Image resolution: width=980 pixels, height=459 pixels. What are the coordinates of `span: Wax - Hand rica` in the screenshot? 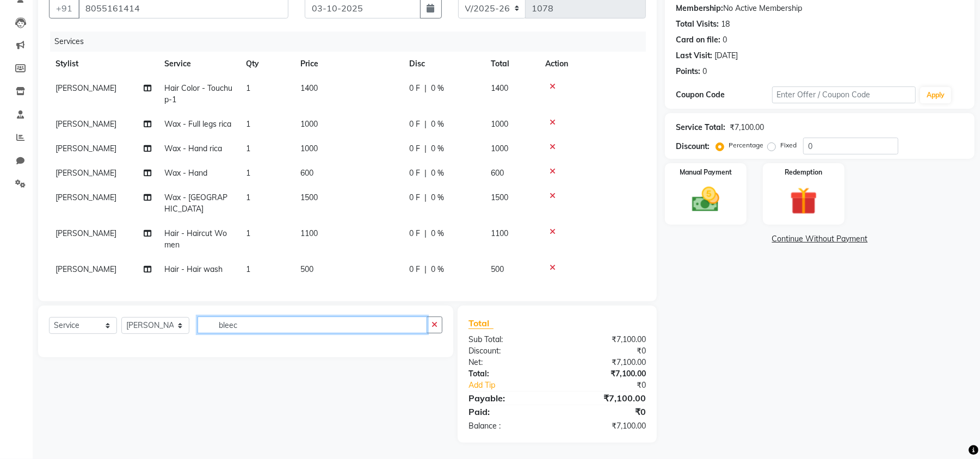 It's located at (193, 148).